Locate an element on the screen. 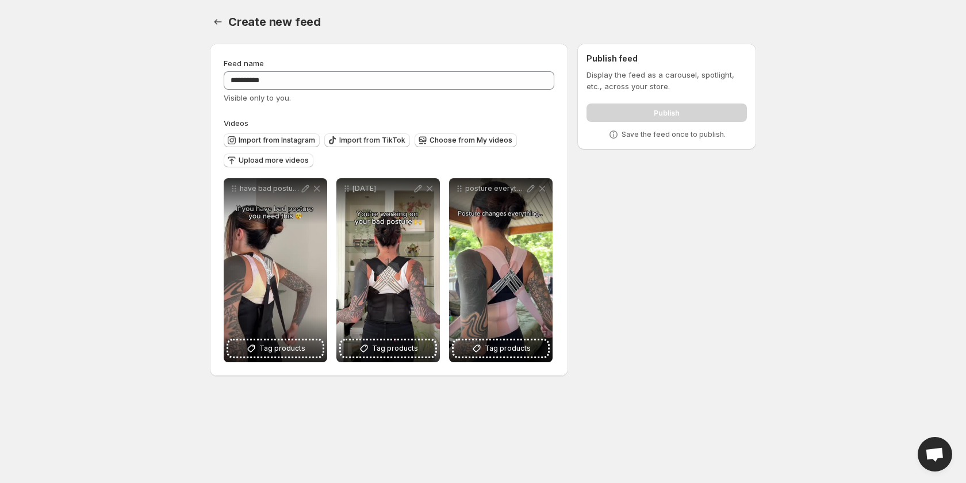 Image resolution: width=966 pixels, height=483 pixels. div: have bad postureTag products is located at coordinates (275, 270).